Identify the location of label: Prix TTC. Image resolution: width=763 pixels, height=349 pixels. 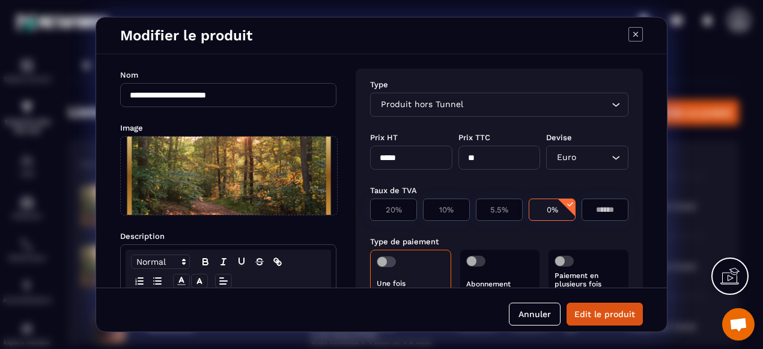
(474, 137).